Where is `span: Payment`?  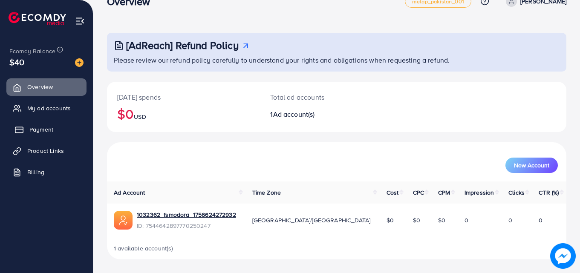
span: Payment is located at coordinates (41, 130).